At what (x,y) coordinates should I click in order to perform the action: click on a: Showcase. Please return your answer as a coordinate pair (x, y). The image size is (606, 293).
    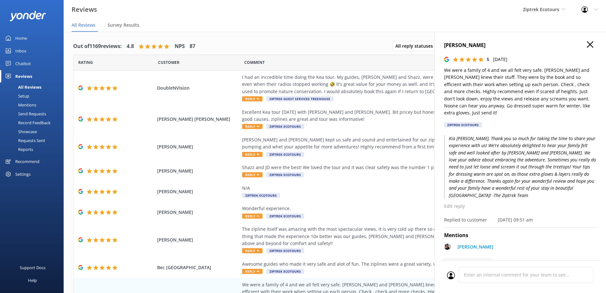
    Looking at the image, I should click on (34, 132).